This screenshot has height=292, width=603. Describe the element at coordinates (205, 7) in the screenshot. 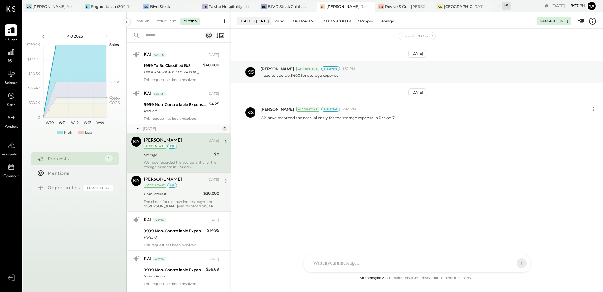

I see `div: TH` at that location.